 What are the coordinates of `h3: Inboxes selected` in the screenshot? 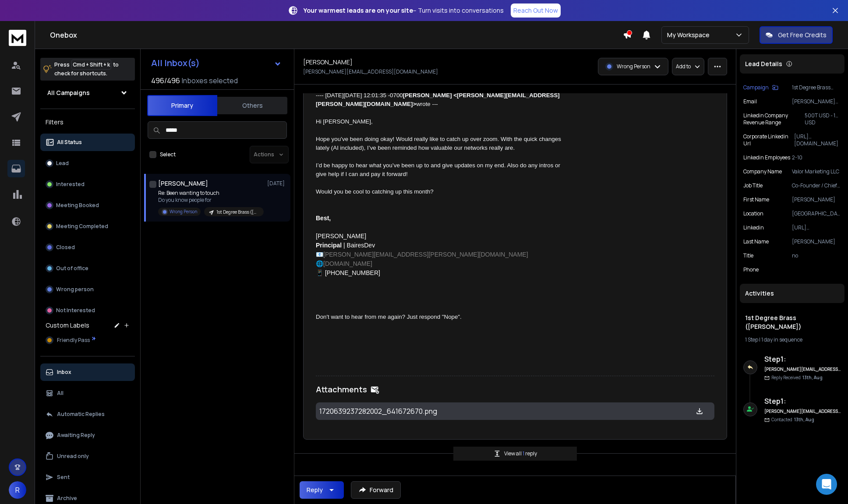 It's located at (210, 80).